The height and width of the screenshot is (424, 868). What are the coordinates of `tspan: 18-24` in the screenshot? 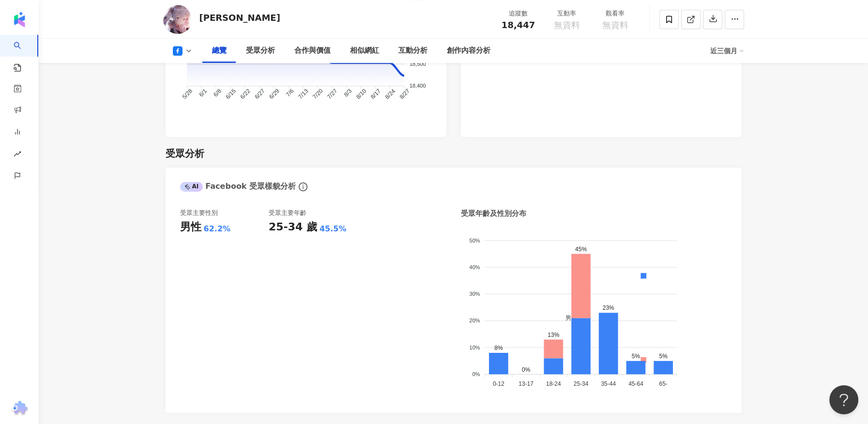 It's located at (554, 384).